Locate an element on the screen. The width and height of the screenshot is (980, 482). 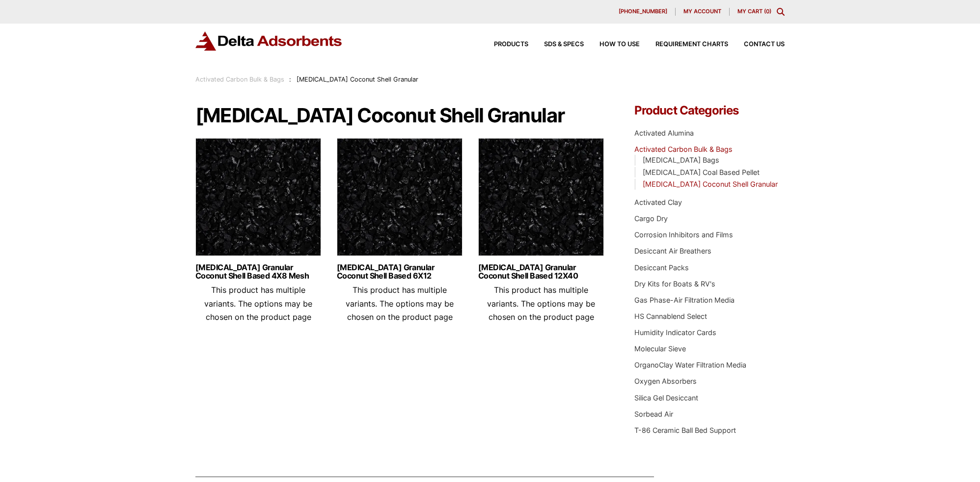
a: SDS & SPECS is located at coordinates (556, 44).